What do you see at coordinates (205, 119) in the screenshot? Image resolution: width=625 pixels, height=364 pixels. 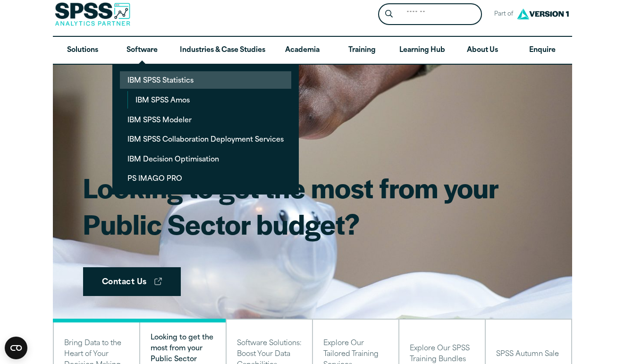 I see `a: IBM SPSS Modeler` at bounding box center [205, 119].